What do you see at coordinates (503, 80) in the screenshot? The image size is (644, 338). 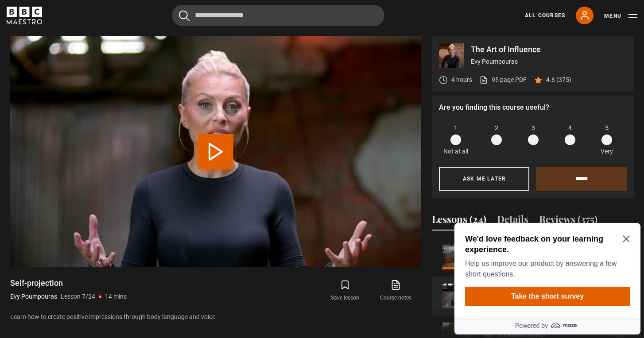 I see `a: 95 page PDF` at bounding box center [503, 80].